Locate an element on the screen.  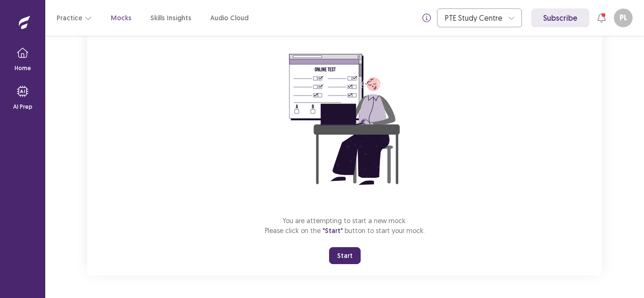
p: Audio Cloud is located at coordinates (229, 18).